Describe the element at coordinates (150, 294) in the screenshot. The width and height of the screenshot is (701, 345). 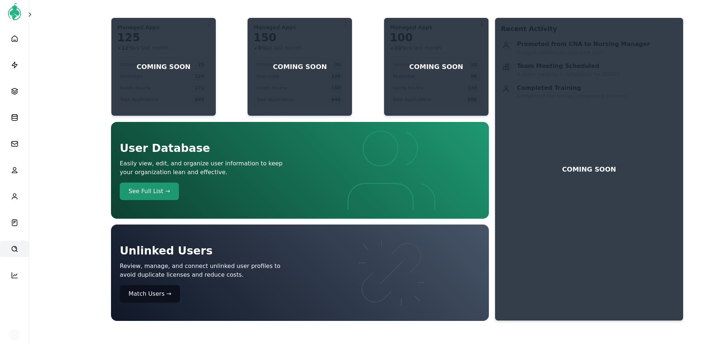
I see `button: Match Users →` at that location.